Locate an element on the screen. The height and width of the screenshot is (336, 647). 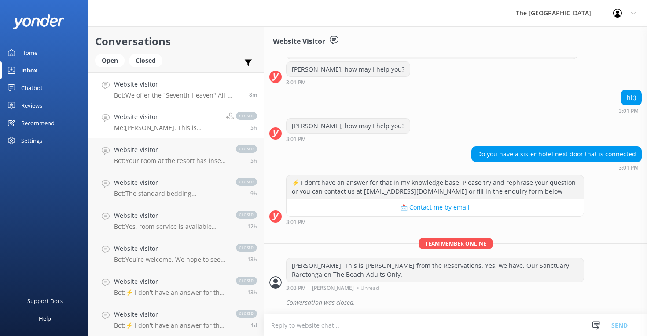
a: Closed is located at coordinates (148, 60).